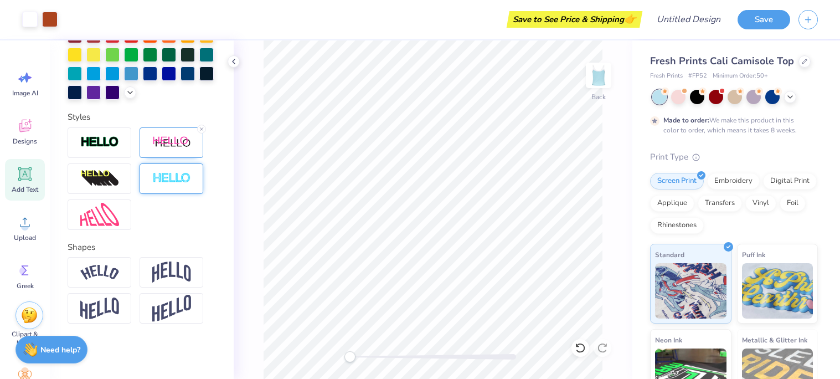 The image size is (840, 379). Describe the element at coordinates (25, 93) in the screenshot. I see `span: Image AI` at that location.